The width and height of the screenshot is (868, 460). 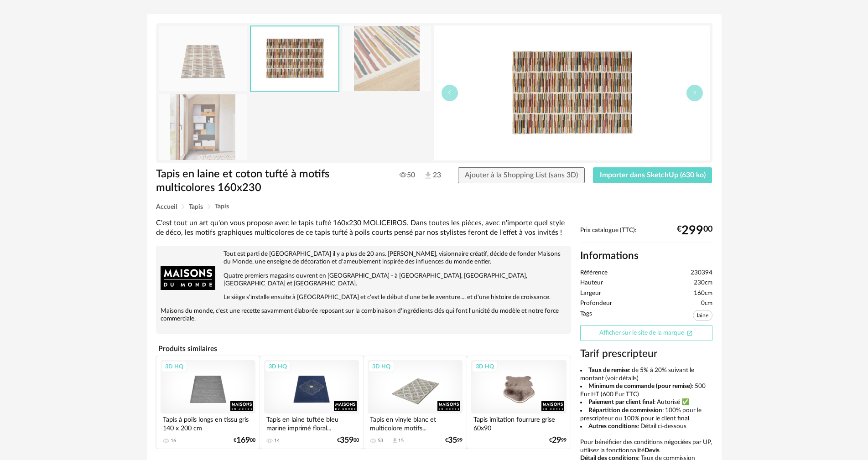 What do you see at coordinates (596, 304) in the screenshot?
I see `span: Profondeur` at bounding box center [596, 304].